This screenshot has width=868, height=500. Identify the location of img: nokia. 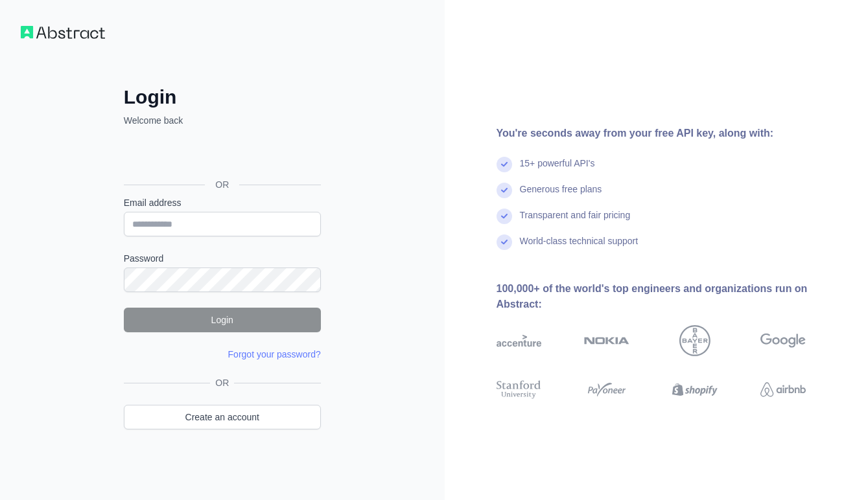
(607, 341).